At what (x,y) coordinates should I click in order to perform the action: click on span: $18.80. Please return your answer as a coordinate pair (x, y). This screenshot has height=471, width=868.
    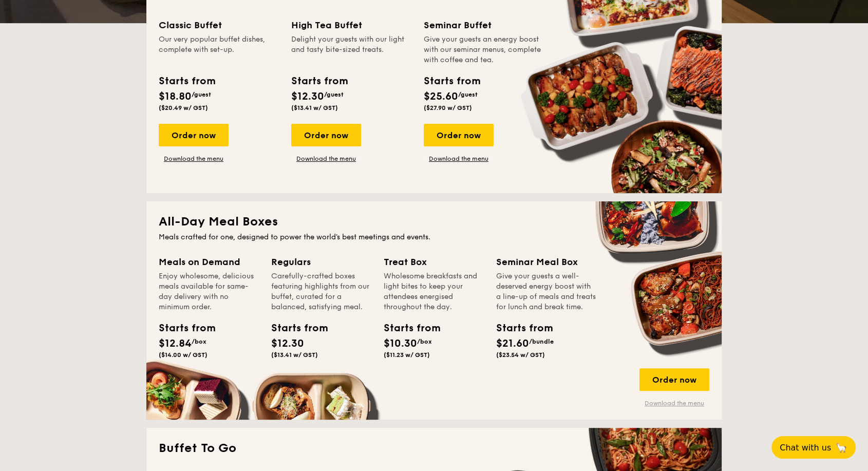
    Looking at the image, I should click on (175, 97).